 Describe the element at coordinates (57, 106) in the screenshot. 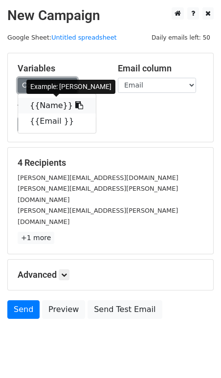

I see `a: {{Name}}` at that location.